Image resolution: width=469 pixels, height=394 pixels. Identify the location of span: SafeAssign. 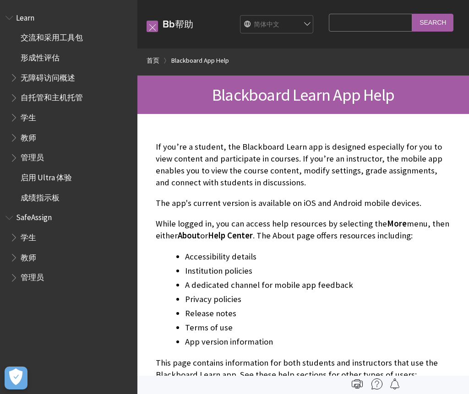
(34, 216).